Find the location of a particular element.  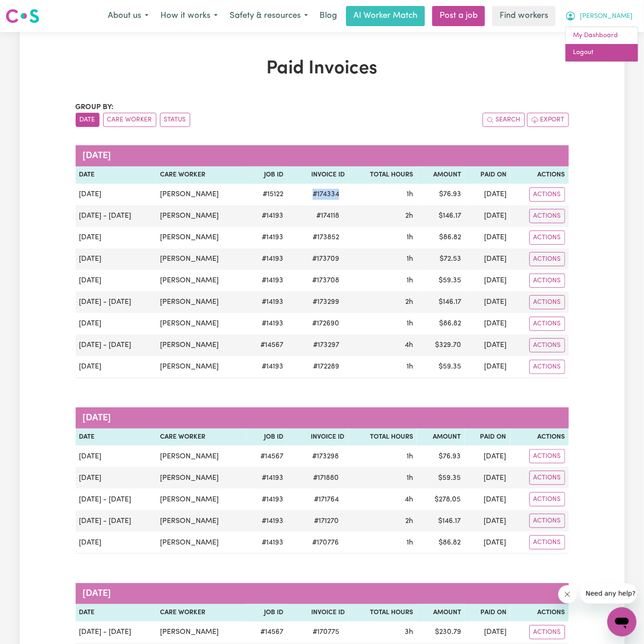

span: # 172690 is located at coordinates (325, 324).